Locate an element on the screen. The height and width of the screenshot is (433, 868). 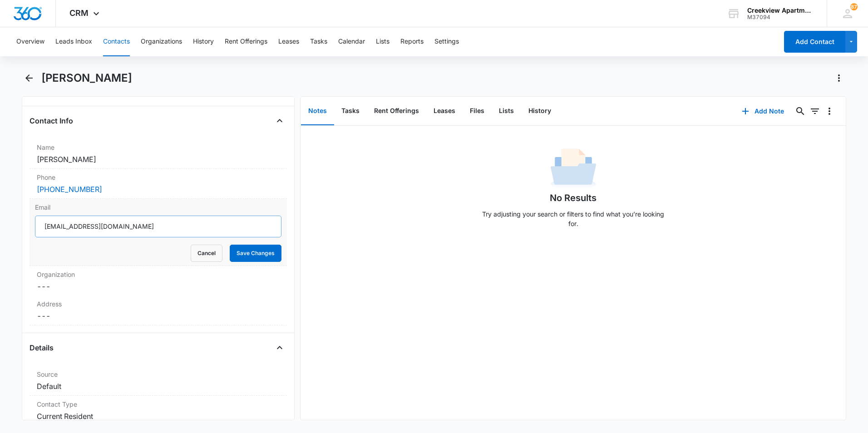
button: Notes is located at coordinates (317, 111).